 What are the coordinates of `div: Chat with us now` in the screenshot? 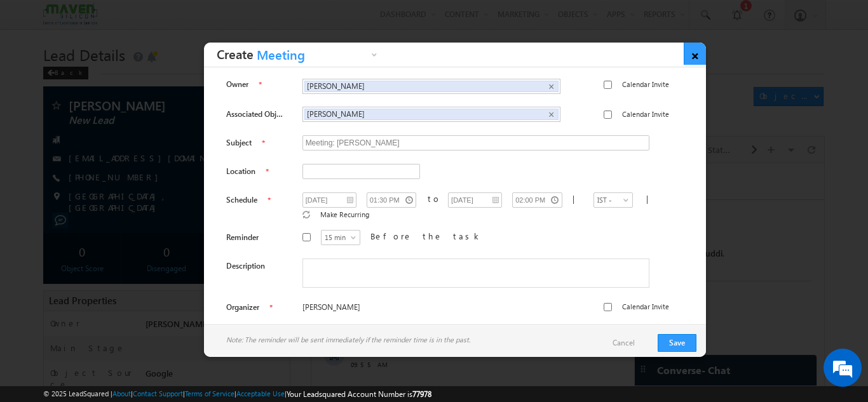 It's located at (140, 75).